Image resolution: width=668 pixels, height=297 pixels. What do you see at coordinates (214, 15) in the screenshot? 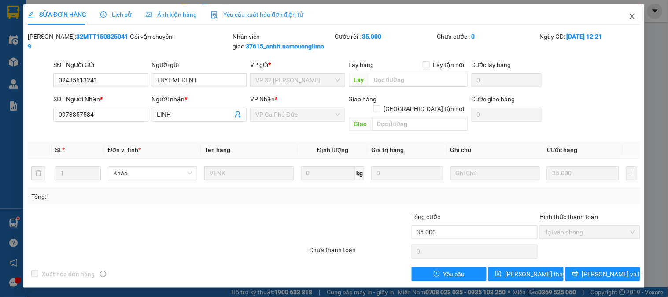
I see `img: icon` at bounding box center [214, 15].